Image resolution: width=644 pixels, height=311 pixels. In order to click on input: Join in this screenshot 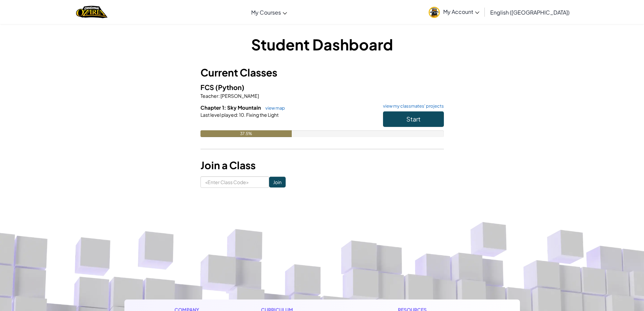, I will do `click(277, 182)`.